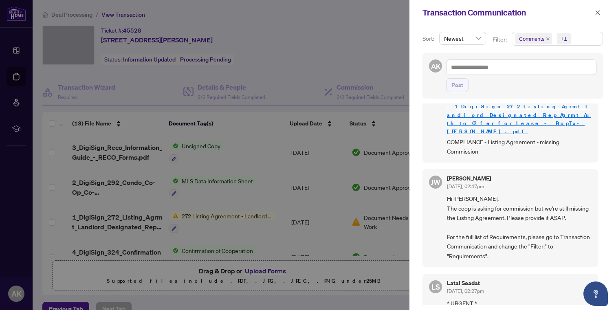 This screenshot has height=310, width=616. What do you see at coordinates (508, 13) in the screenshot?
I see `div: Transaction Communication` at bounding box center [508, 13].